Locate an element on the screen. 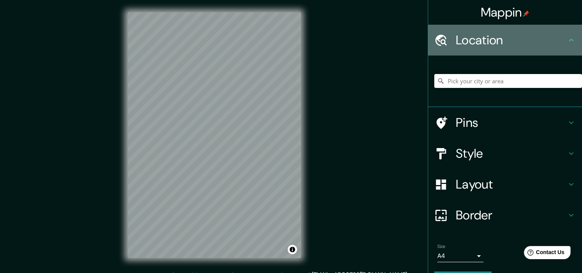 This screenshot has width=582, height=273. h4: Location is located at coordinates (512, 40).